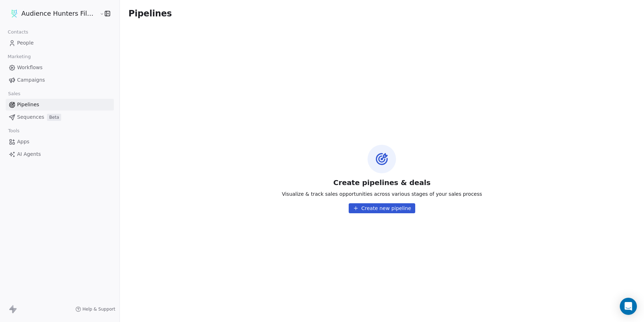 This screenshot has width=644, height=322. I want to click on span: Visualize & track sales opportunities across various stages of your sales process, so click(381, 194).